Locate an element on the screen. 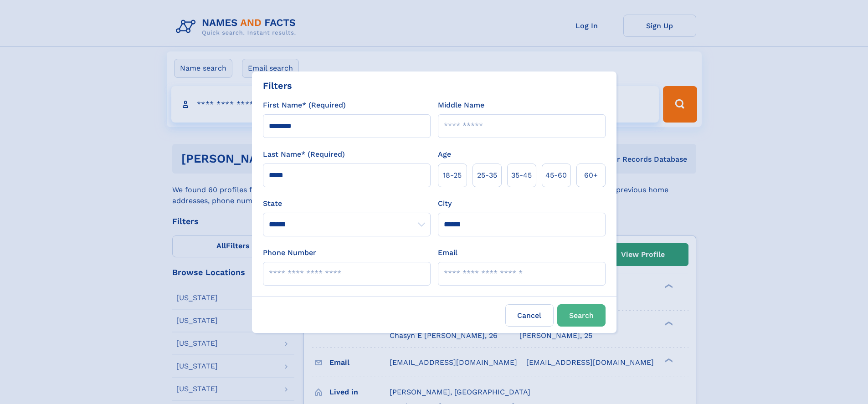  span: 35‑45 is located at coordinates (521, 175).